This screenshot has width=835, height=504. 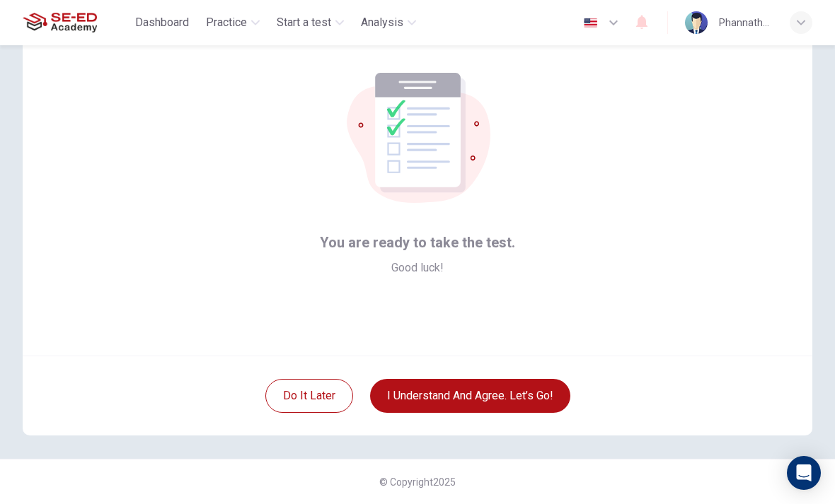 I want to click on button: Do it later, so click(x=309, y=396).